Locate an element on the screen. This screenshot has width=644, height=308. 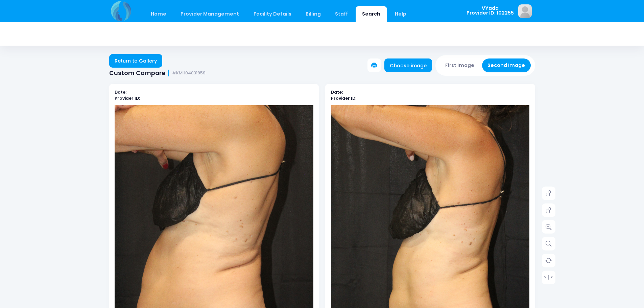
a: Staff is located at coordinates (341, 14).